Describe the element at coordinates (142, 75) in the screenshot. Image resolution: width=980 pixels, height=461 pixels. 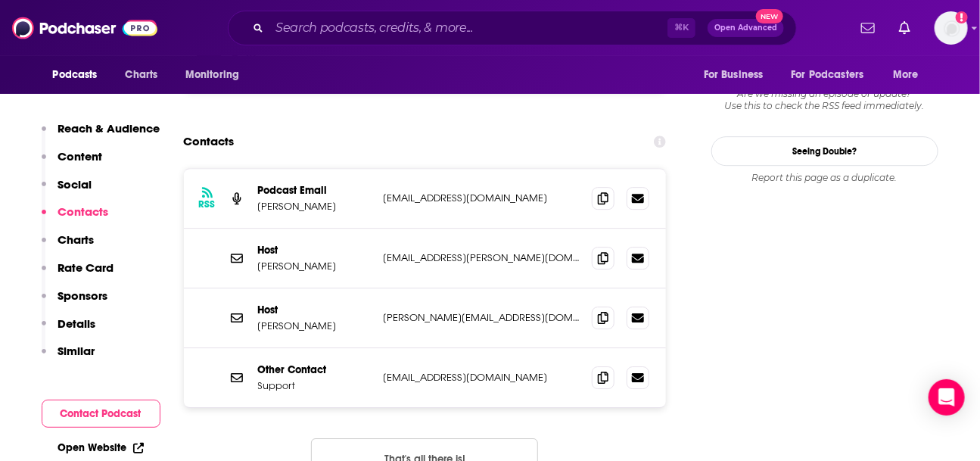
I see `a: Charts` at that location.